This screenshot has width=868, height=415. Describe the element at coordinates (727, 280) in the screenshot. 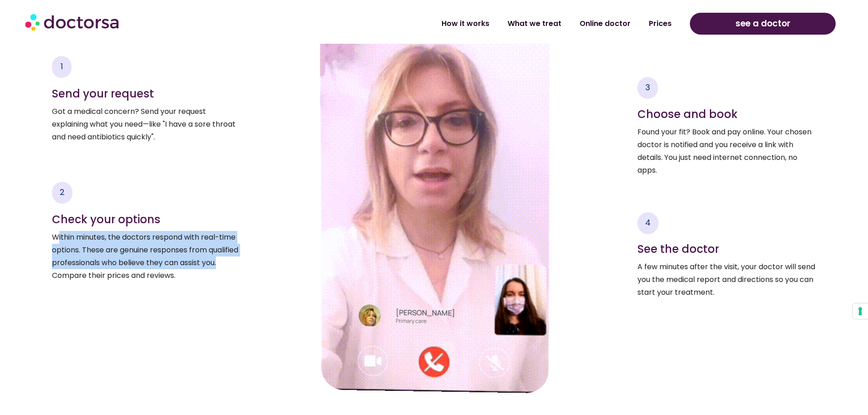

I see `p: A few minutes after the visit, your doctor will send you the medical report and directions so you...` at that location.